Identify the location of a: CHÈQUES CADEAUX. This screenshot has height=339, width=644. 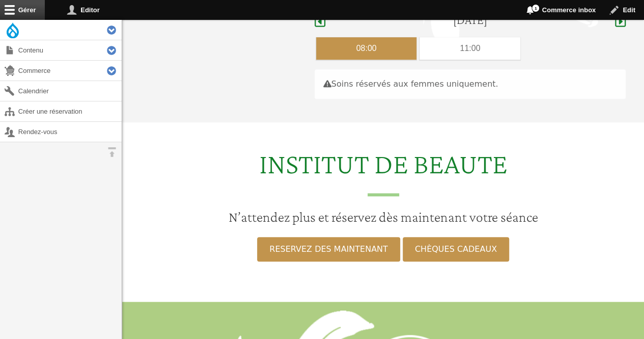
(456, 249).